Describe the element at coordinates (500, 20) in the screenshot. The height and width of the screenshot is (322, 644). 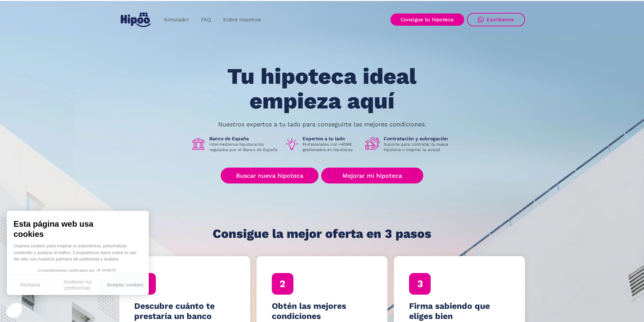
I see `div: Escríbenos` at that location.